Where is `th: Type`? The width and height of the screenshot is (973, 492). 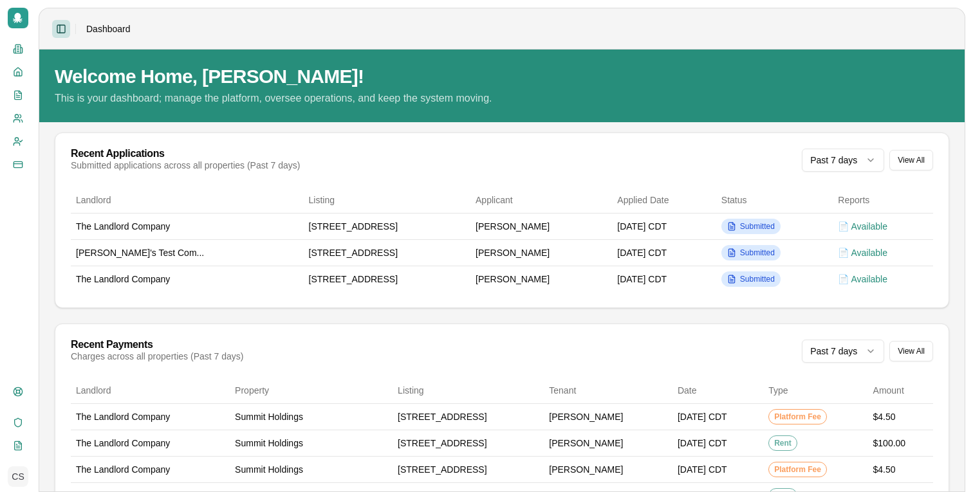 th: Type is located at coordinates (815, 391).